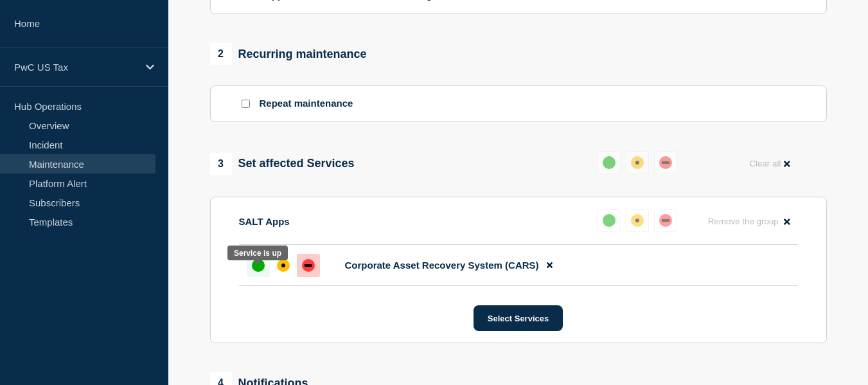 This screenshot has height=385, width=868. I want to click on p: Repeat maintenance, so click(307, 104).